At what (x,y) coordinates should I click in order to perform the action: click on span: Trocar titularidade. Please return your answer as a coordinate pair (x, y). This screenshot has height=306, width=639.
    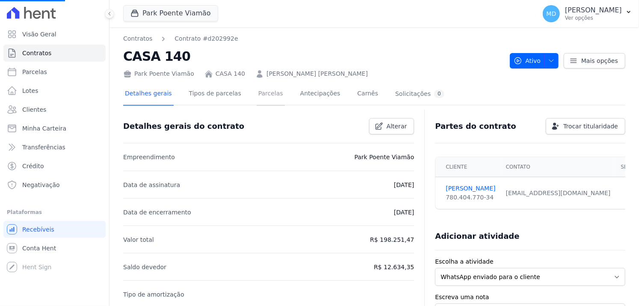
    Looking at the image, I should click on (590, 126).